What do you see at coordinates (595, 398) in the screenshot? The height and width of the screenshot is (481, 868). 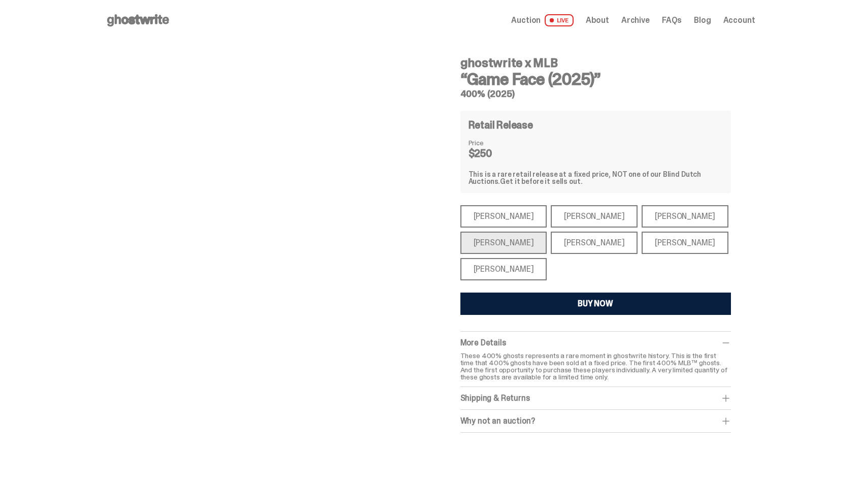 I see `div: Shipping & Returns` at bounding box center [595, 398].